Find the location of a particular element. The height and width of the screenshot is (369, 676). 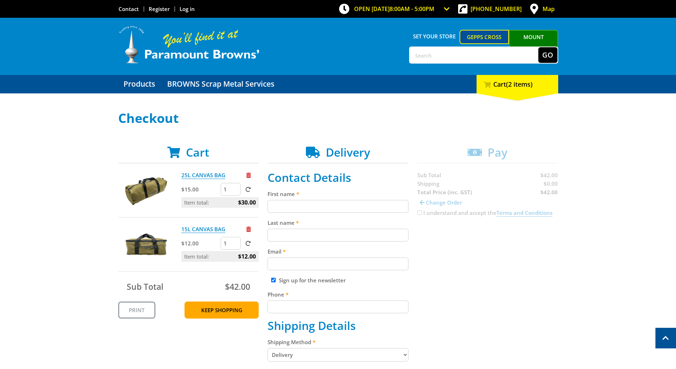

input: Please enter your last name. is located at coordinates (338, 235).